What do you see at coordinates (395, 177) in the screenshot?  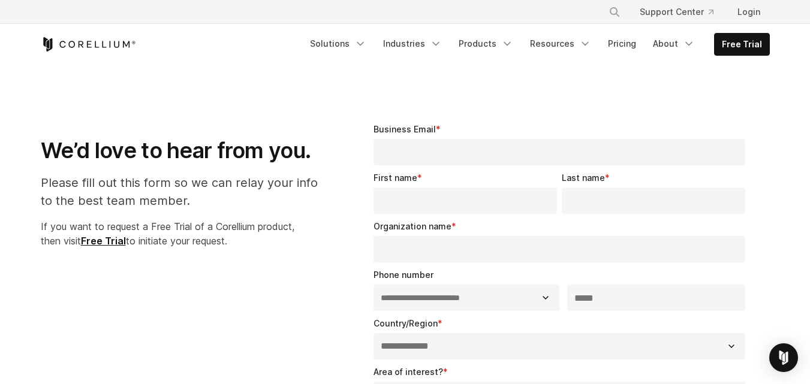 I see `span: First name` at bounding box center [395, 177].